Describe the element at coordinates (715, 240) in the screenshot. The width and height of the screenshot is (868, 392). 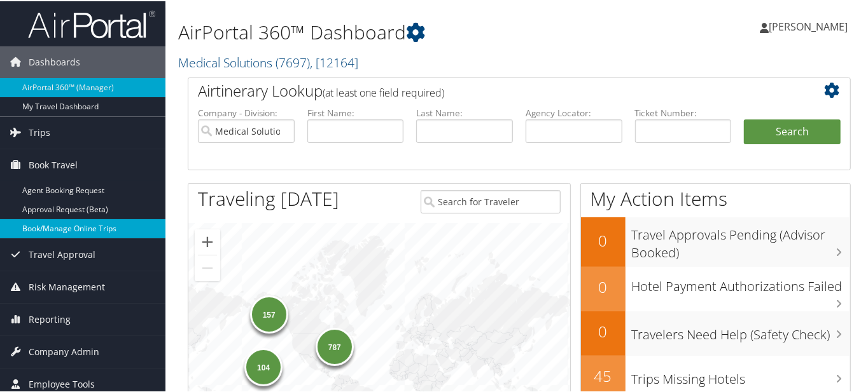
I see `a: 0Travel Approvals Pending (Advisor Booked)` at that location.